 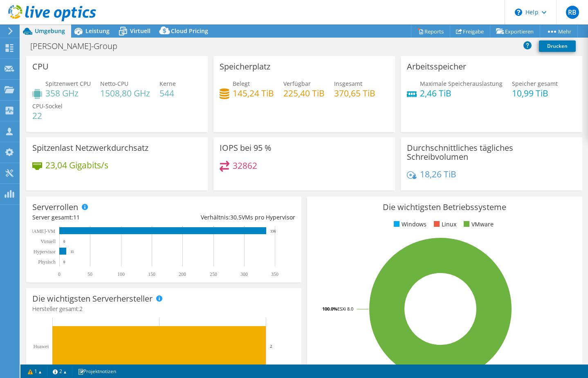 What do you see at coordinates (189, 30) in the screenshot?
I see `span: Cloud Pricing` at bounding box center [189, 30].